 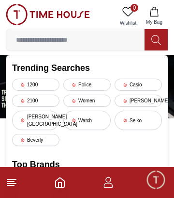 What do you see at coordinates (148, 123) in the screenshot?
I see `span: Services` at bounding box center [148, 123].